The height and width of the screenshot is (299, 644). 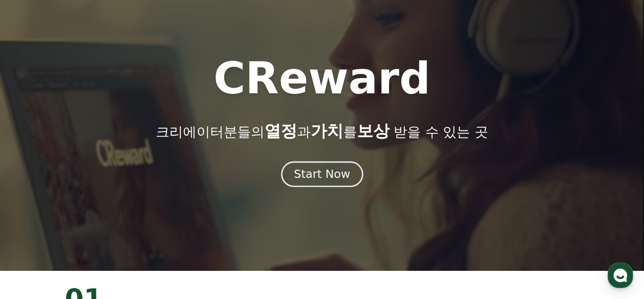 I want to click on a: Start Now, so click(x=322, y=175).